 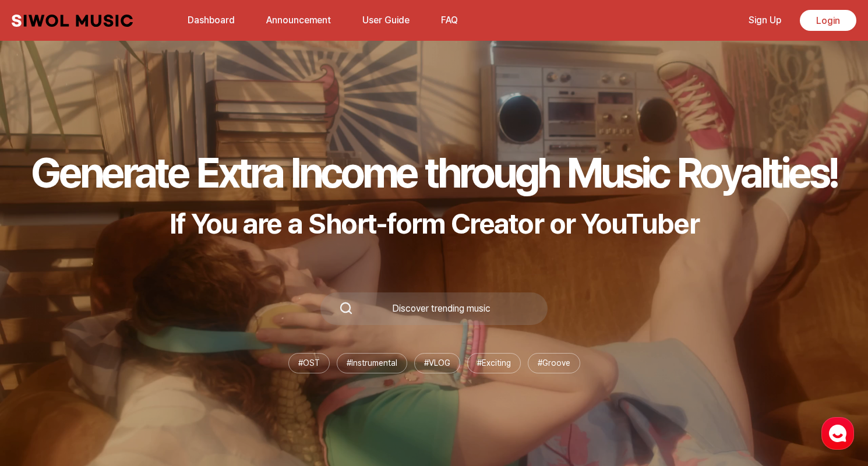 What do you see at coordinates (441, 308) in the screenshot?
I see `div: Discover trending music` at bounding box center [441, 308].